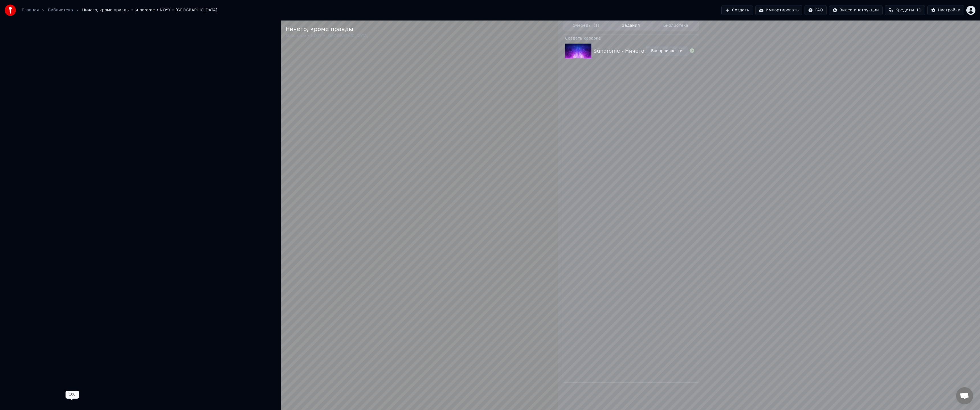  What do you see at coordinates (72, 395) in the screenshot?
I see `div: 100` at bounding box center [72, 395].